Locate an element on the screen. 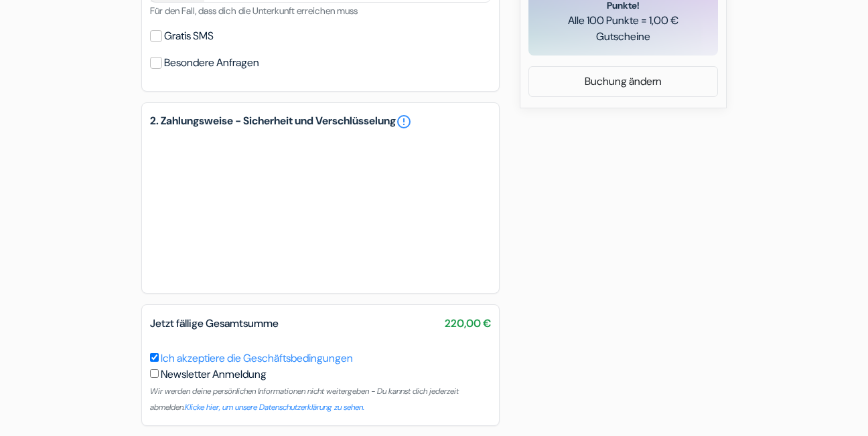 The width and height of the screenshot is (868, 436). label: Besondere Anfragen is located at coordinates (212, 63).